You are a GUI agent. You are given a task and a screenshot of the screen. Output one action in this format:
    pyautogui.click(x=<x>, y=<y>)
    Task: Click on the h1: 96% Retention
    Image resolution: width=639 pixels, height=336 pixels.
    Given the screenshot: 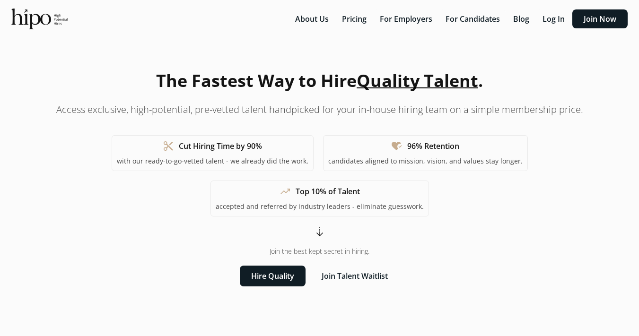 What is the action you would take?
    pyautogui.click(x=433, y=146)
    